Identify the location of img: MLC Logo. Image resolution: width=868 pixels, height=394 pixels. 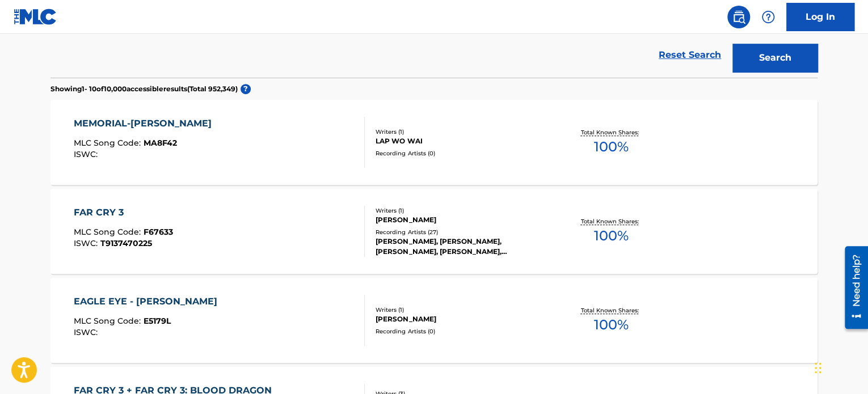
(35, 16).